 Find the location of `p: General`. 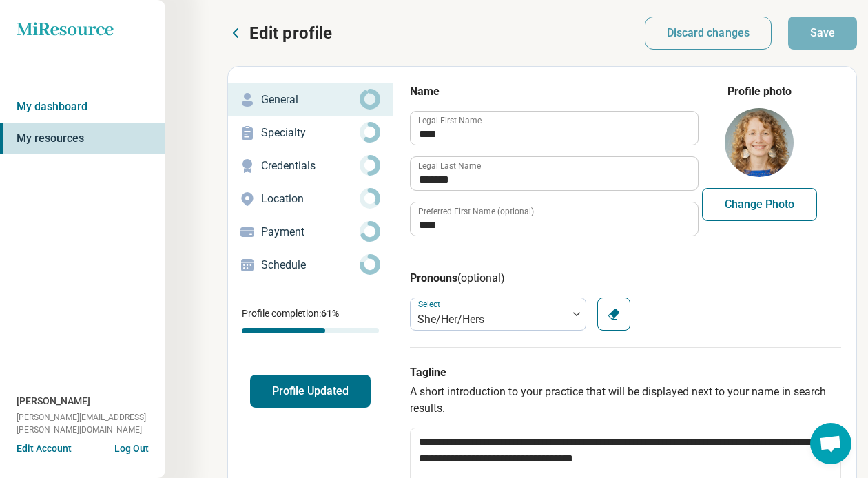

p: General is located at coordinates (310, 100).